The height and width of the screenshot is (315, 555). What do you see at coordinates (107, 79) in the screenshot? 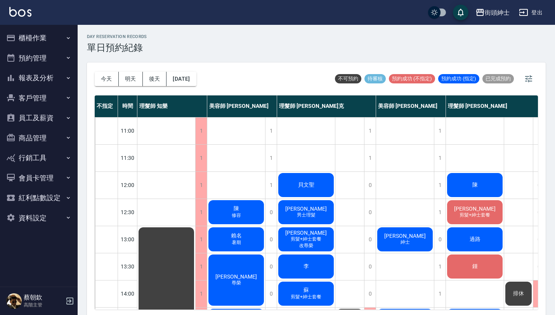
I see `button: 今天` at bounding box center [107, 79].